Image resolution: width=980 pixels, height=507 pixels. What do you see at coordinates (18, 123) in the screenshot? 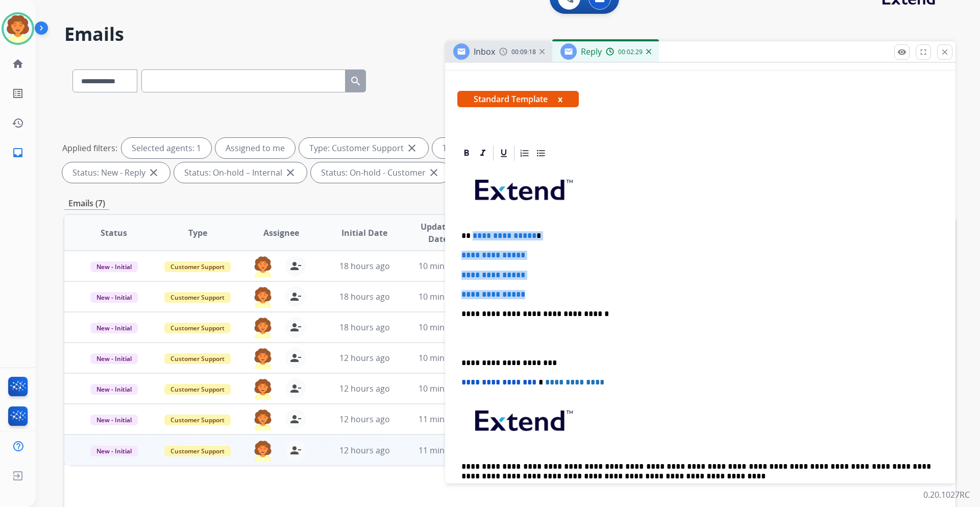
I see `mat-icon: history` at bounding box center [18, 123].